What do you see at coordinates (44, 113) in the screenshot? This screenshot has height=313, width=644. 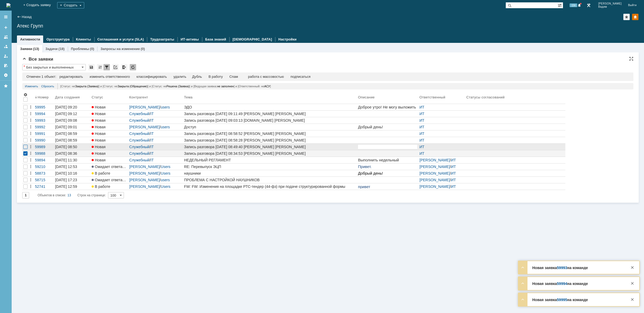 I see `div: 59994` at bounding box center [44, 113].